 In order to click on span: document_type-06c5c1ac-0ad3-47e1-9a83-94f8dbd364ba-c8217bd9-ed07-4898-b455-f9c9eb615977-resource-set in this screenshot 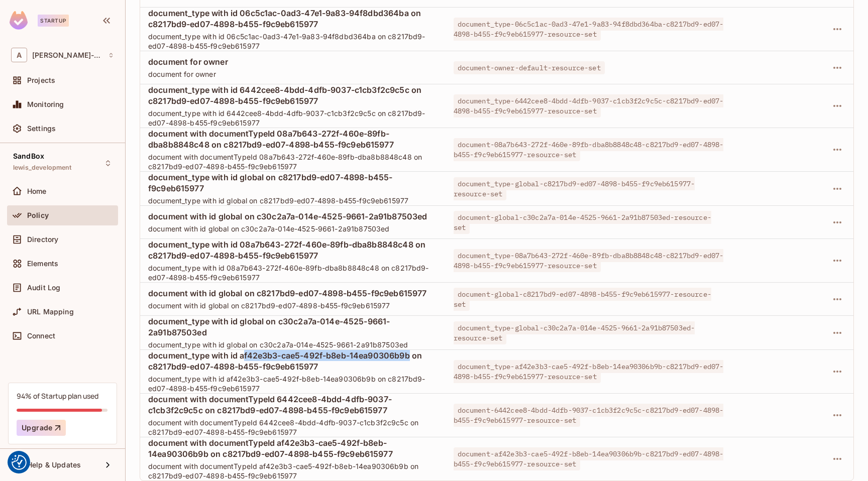, I will do `click(588, 29)`.